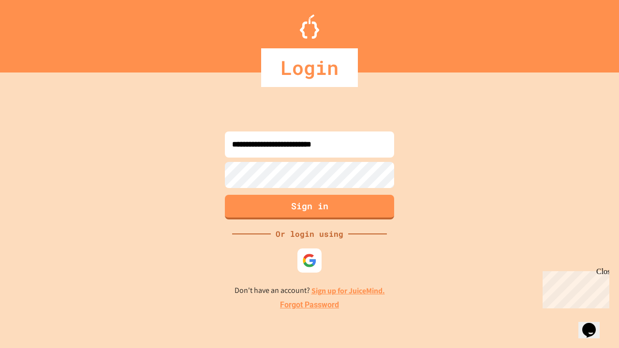 This screenshot has height=348, width=619. What do you see at coordinates (348, 290) in the screenshot?
I see `a: Sign up for JuiceMind.` at bounding box center [348, 290].